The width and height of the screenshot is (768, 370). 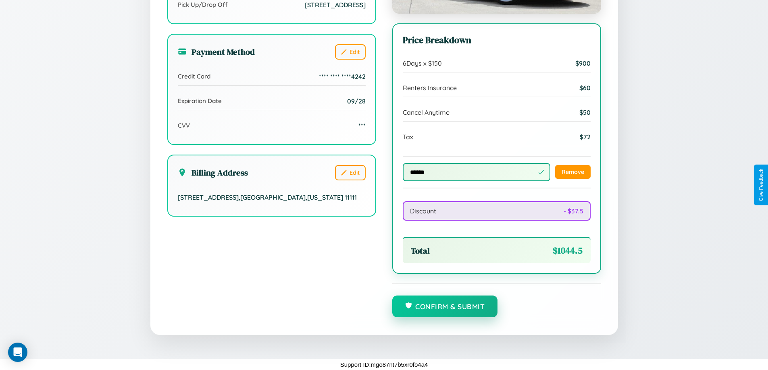 I want to click on div: Give Feedback, so click(x=761, y=185).